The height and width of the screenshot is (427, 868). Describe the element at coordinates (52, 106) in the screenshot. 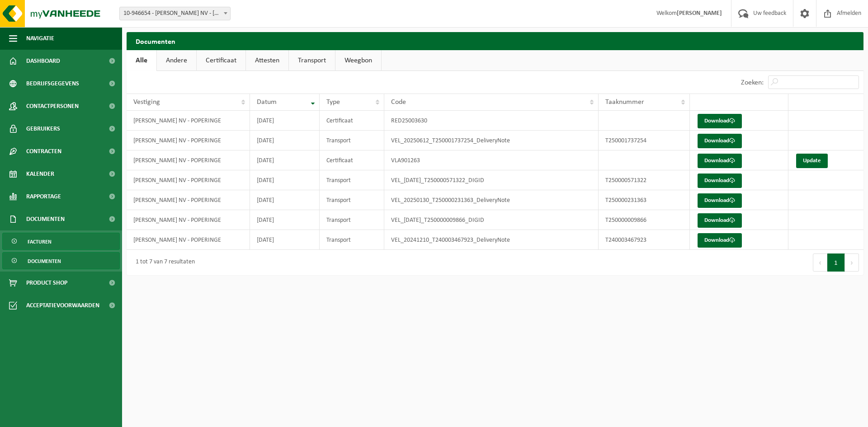

I see `span: Contactpersonen` at that location.